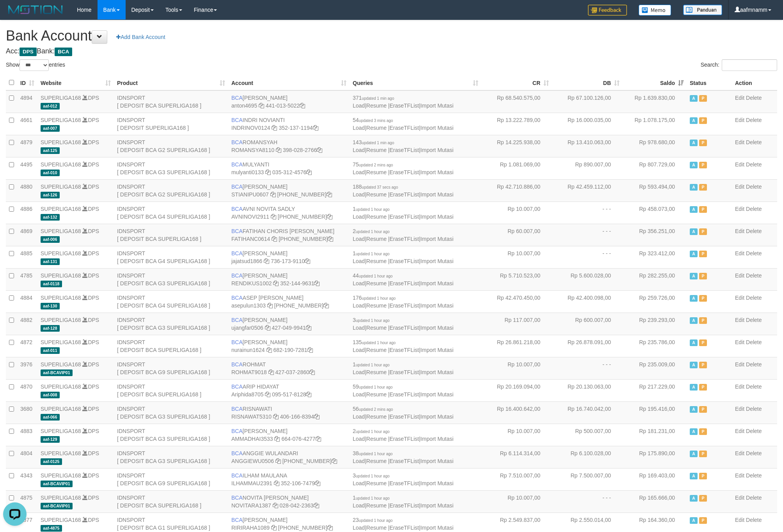  Describe the element at coordinates (250, 217) in the screenshot. I see `a: AVNINOVI2911` at that location.